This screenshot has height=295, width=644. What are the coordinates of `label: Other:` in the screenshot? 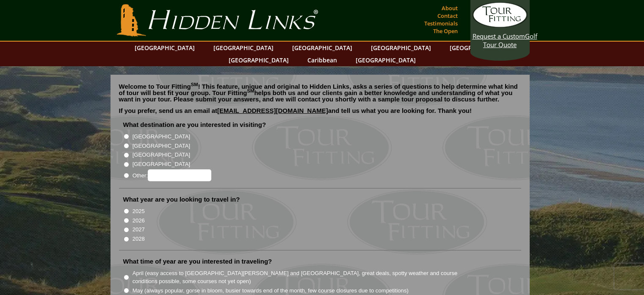 It's located at (172, 175).